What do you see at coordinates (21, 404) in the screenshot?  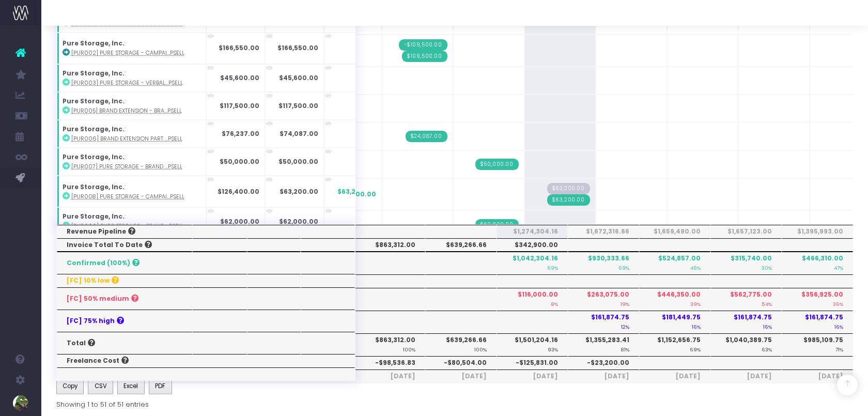 I see `img: images/default_profile_image.png` at bounding box center [21, 404].